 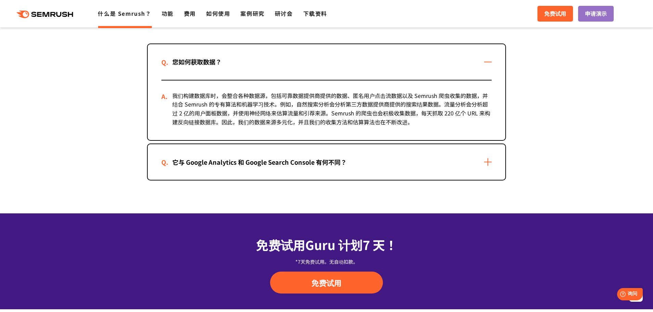 What do you see at coordinates (596, 14) in the screenshot?
I see `a: 申请演示` at bounding box center [596, 14].